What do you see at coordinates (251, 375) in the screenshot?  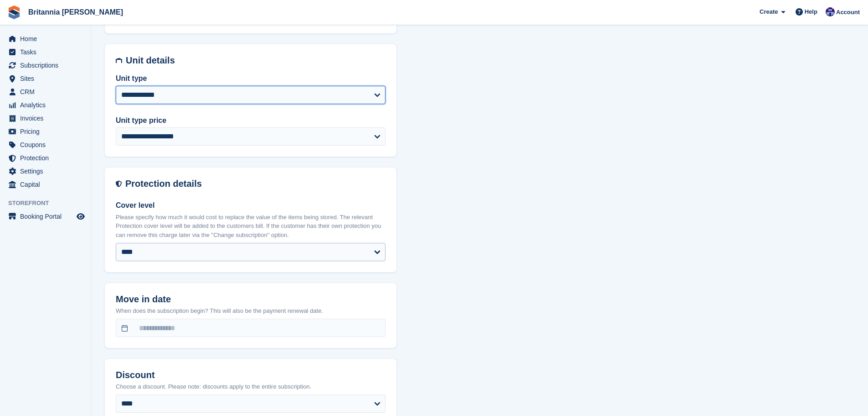 I see `h2: Discount` at bounding box center [251, 375].